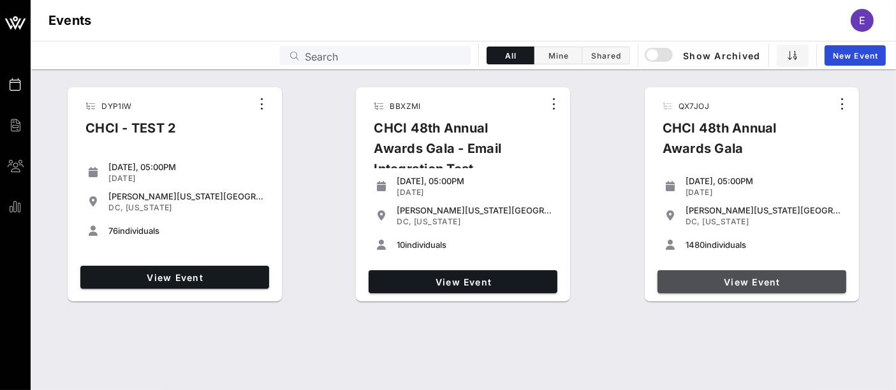 Image resolution: width=896 pixels, height=390 pixels. Describe the element at coordinates (453, 154) in the screenshot. I see `div: CHCI 48th Annual Awards Gala - Email Integration Test` at that location.